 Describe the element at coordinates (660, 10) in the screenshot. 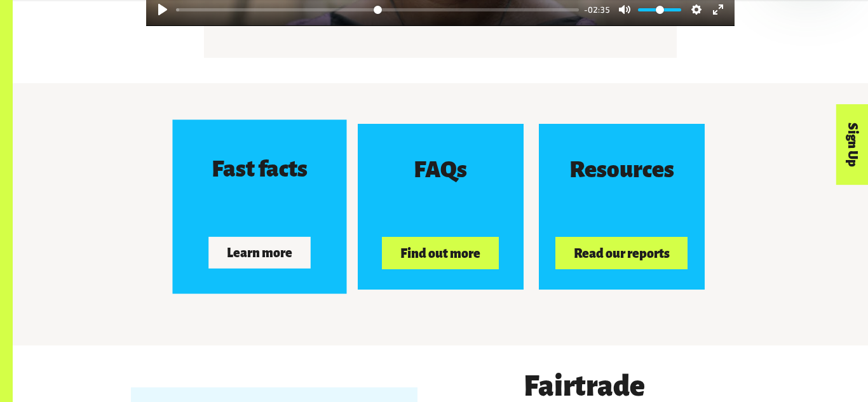

I see `input: Volume` at that location.